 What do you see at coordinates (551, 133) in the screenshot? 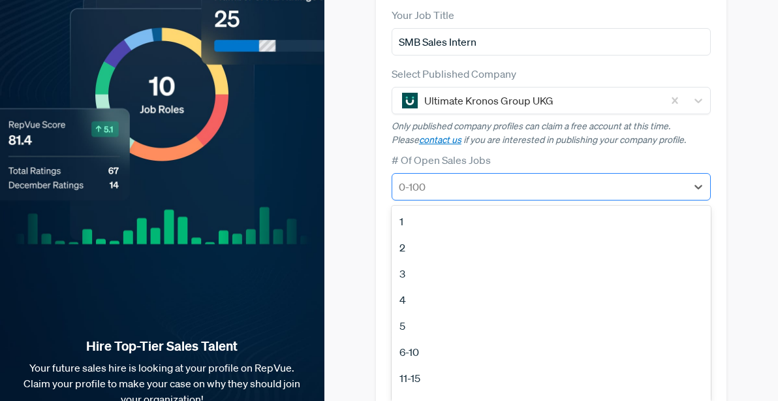
I see `p: Only published company profiles can claim a free account at this time. Please if you are interest...` at bounding box center [551, 133].